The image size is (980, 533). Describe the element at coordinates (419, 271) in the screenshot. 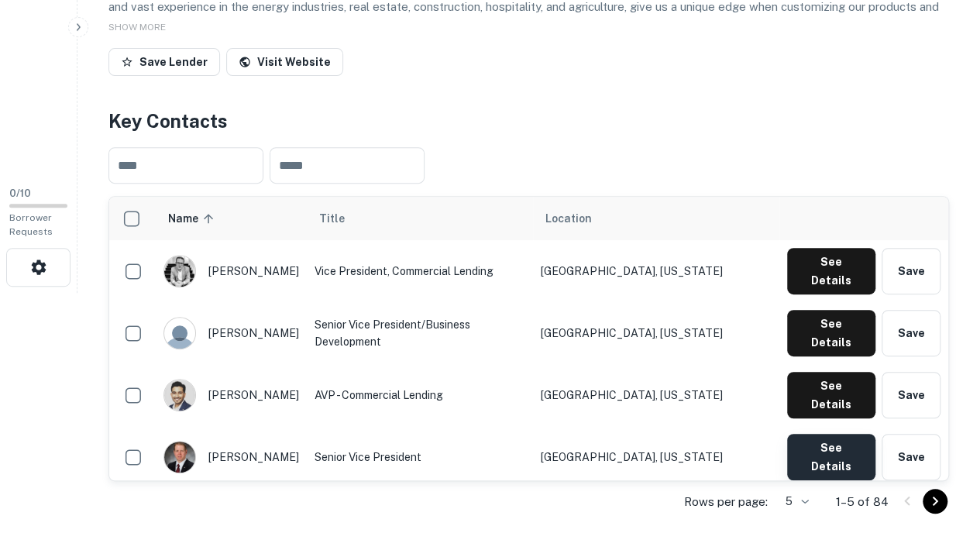

I see `td: Vice President, Commercial Lending` at that location.